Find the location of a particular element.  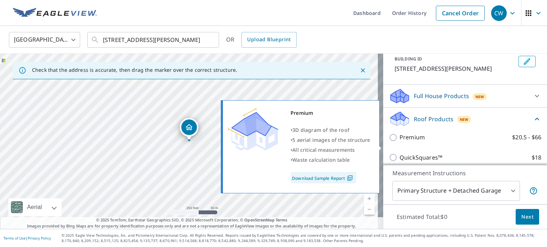

p: Full House Products is located at coordinates (441, 96).